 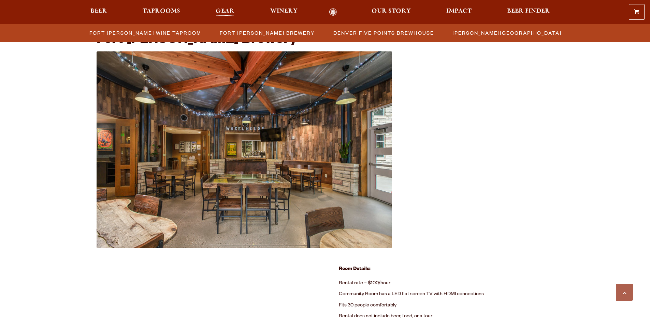 What do you see at coordinates (459, 11) in the screenshot?
I see `span: Impact` at bounding box center [459, 11].